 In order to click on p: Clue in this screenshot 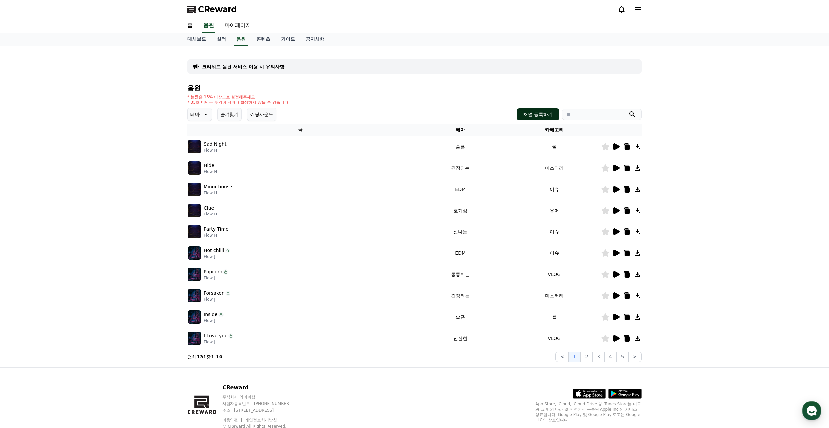, I will do `click(209, 208)`.